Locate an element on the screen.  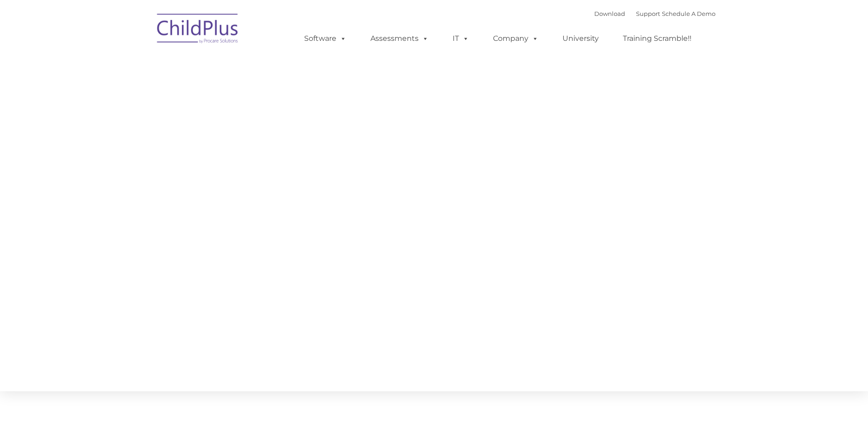
a: IT is located at coordinates (460, 39).